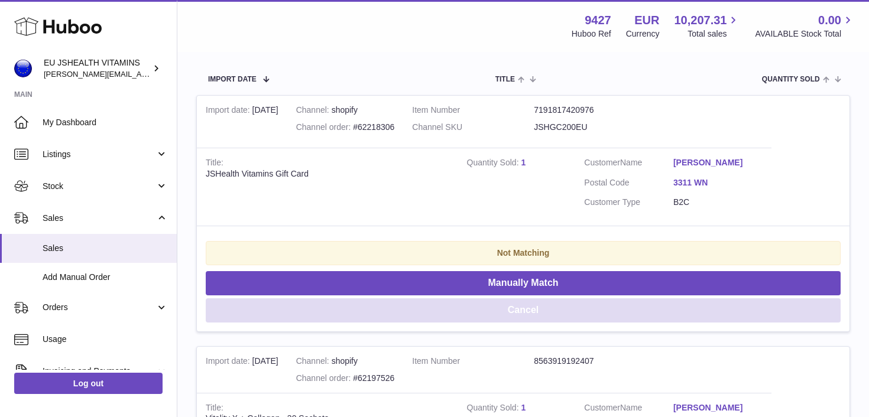 The image size is (869, 417). Describe the element at coordinates (473, 127) in the screenshot. I see `dt: Channel SKU` at that location.